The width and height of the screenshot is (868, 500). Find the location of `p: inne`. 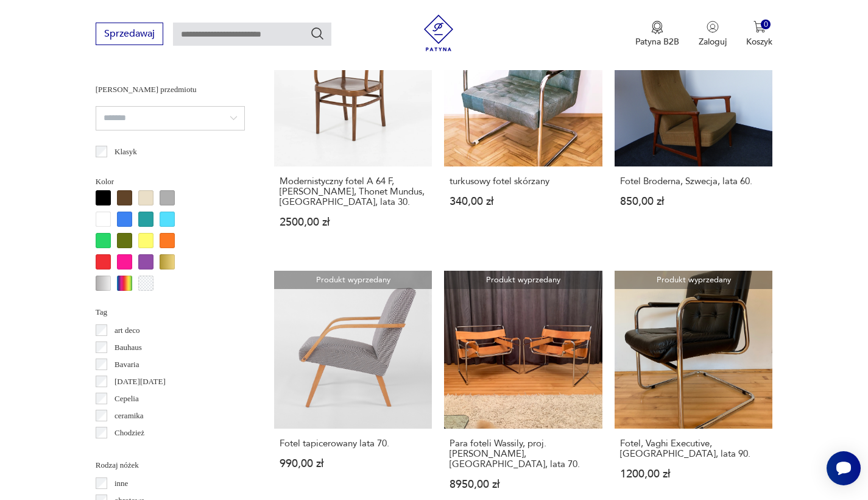

p: inne is located at coordinates (121, 483).